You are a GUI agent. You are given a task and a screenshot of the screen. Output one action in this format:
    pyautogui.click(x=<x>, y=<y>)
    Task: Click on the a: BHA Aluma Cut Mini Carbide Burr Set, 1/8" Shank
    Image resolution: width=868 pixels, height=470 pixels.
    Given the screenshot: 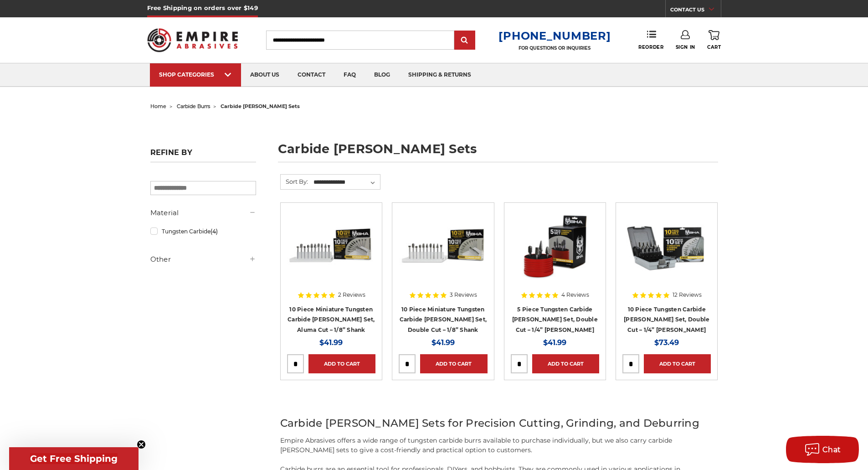 What is the action you would take?
    pyautogui.click(x=331, y=268)
    